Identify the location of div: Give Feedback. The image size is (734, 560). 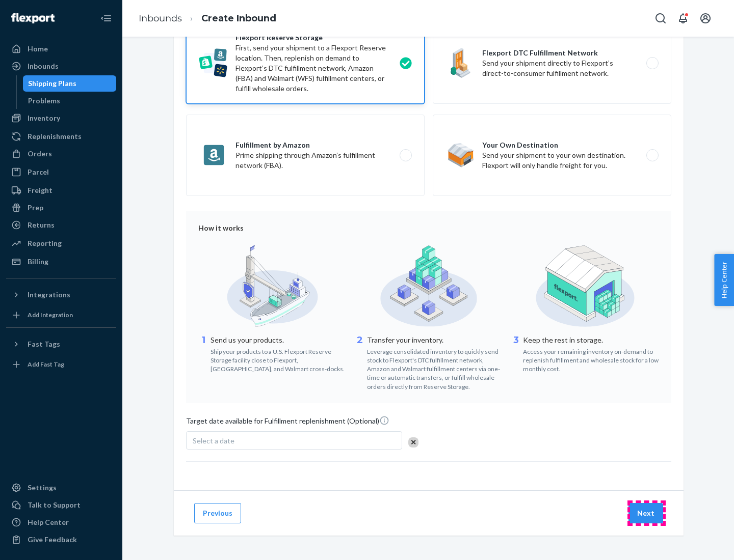
(52, 540).